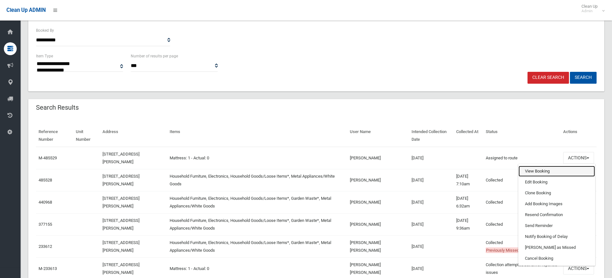 This screenshot has height=278, width=612. Describe the element at coordinates (431, 136) in the screenshot. I see `th: Intended Collection Date` at that location.